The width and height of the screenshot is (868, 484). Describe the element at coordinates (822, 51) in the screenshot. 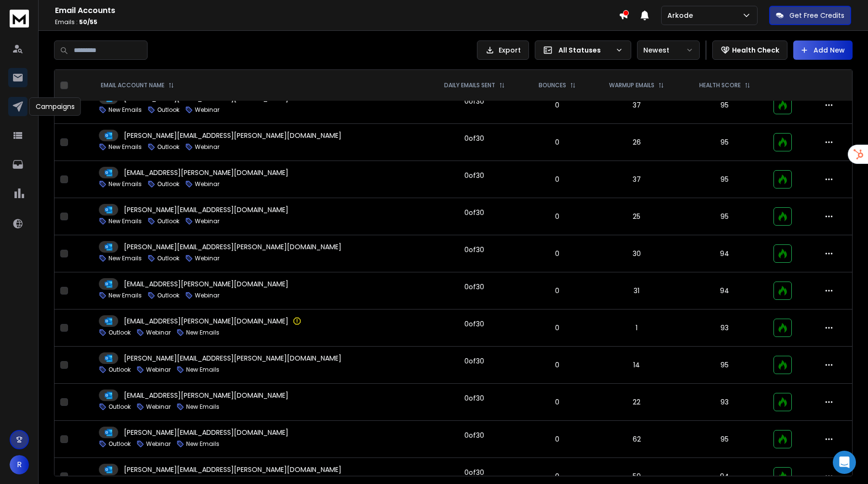

I see `button: Add New` at that location.